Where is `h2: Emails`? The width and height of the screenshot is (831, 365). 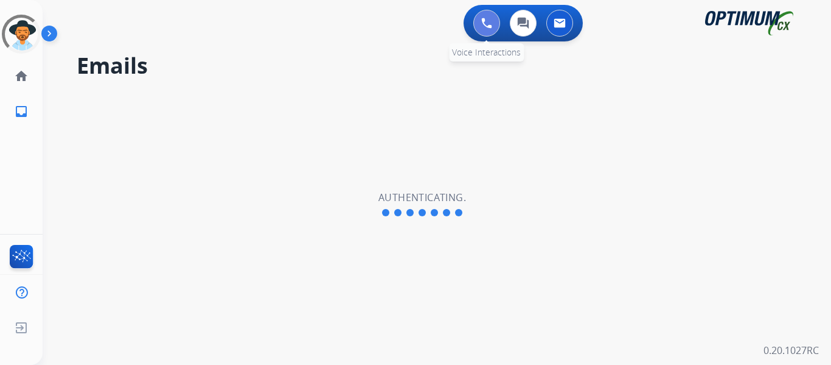
h2: Emails is located at coordinates (439, 66).